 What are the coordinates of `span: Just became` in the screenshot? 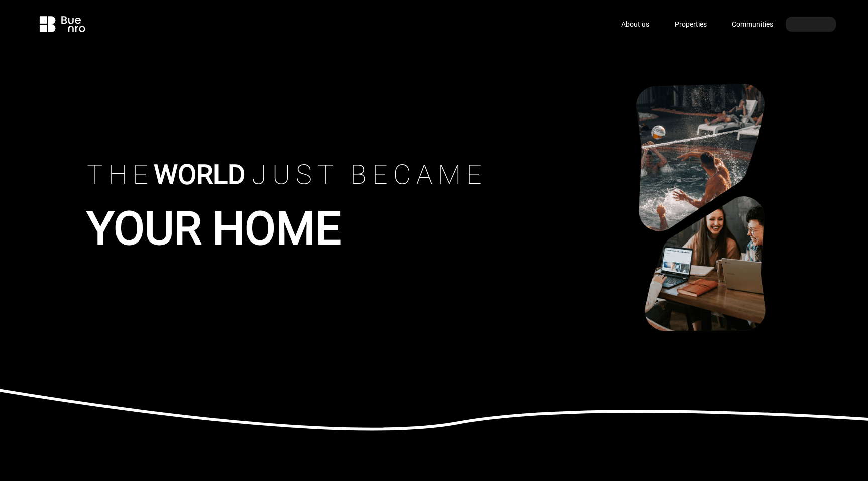 It's located at (369, 174).